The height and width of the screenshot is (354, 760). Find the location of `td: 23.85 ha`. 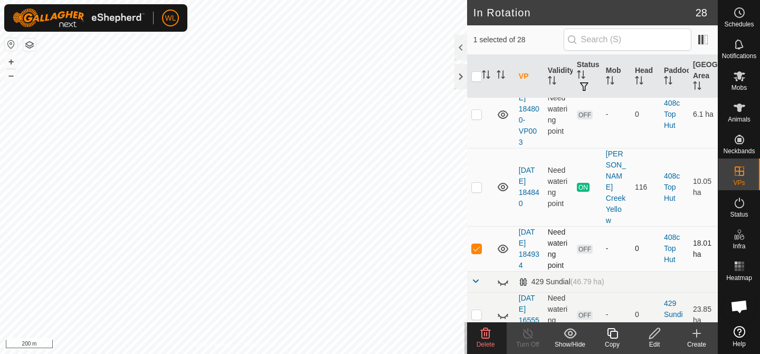

td: 23.85 ha is located at coordinates (703, 314).